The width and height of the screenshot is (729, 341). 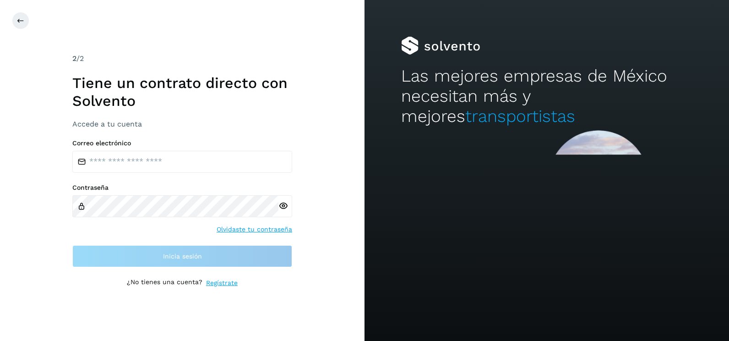 What do you see at coordinates (182, 187) in the screenshot?
I see `label: Contraseña` at bounding box center [182, 187].